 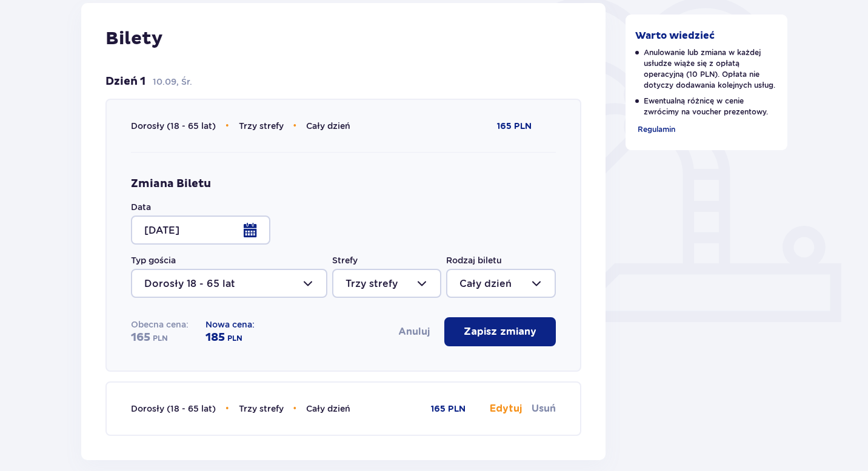 I want to click on p: 10.09, Śr., so click(x=173, y=82).